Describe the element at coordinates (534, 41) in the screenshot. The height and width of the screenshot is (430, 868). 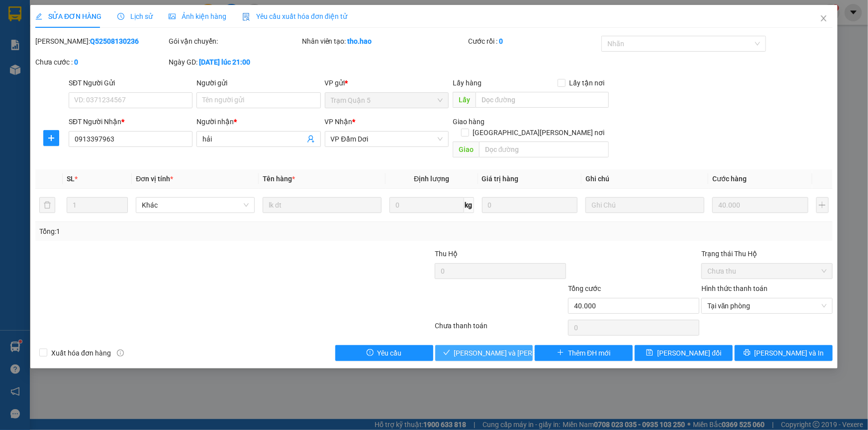
I see `div: Cước rồi :` at that location.